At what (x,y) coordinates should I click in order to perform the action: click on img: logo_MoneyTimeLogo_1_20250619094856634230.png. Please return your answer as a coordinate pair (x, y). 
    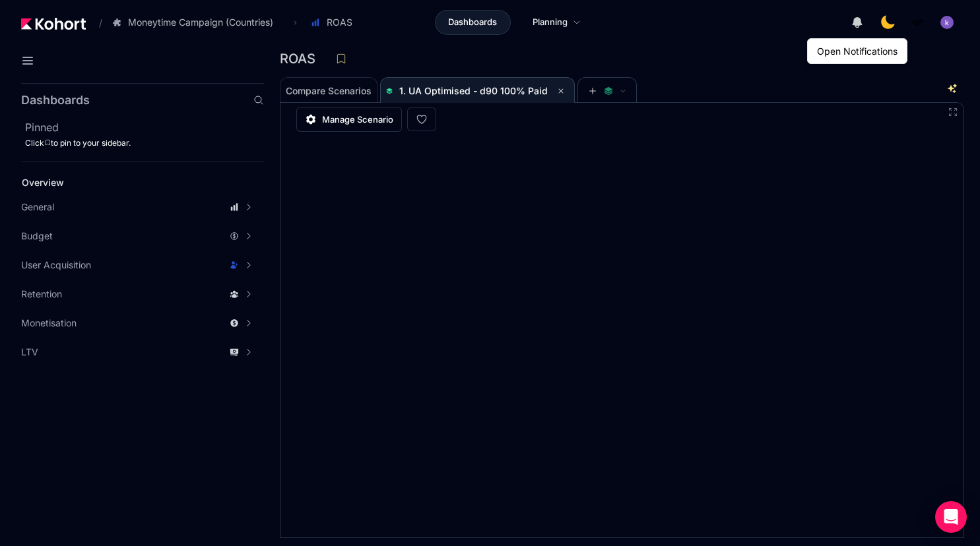
    Looking at the image, I should click on (918, 22).